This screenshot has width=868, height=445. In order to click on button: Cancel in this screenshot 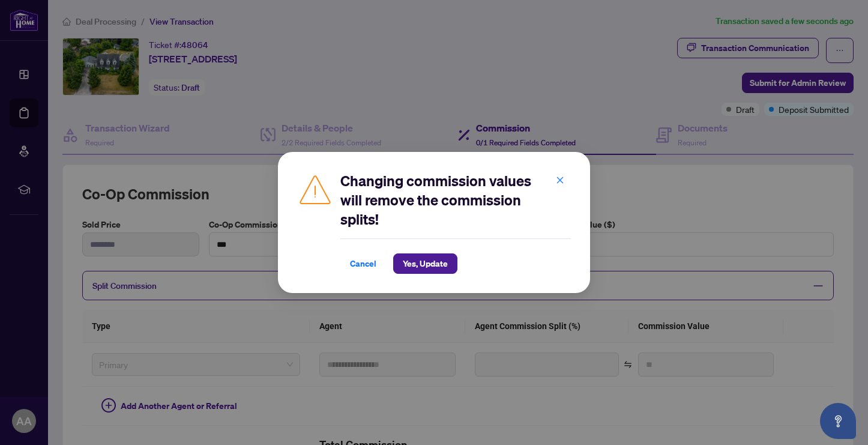, I will do `click(363, 264)`.